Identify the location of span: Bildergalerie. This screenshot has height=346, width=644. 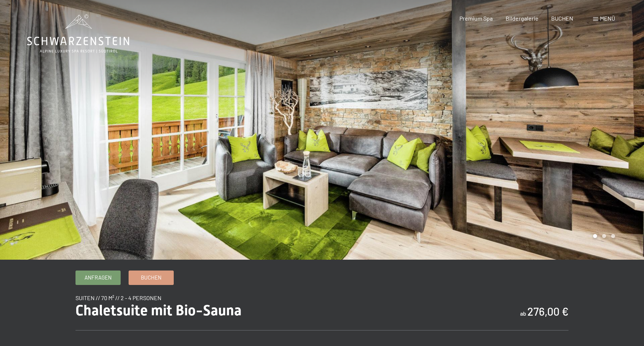
(522, 18).